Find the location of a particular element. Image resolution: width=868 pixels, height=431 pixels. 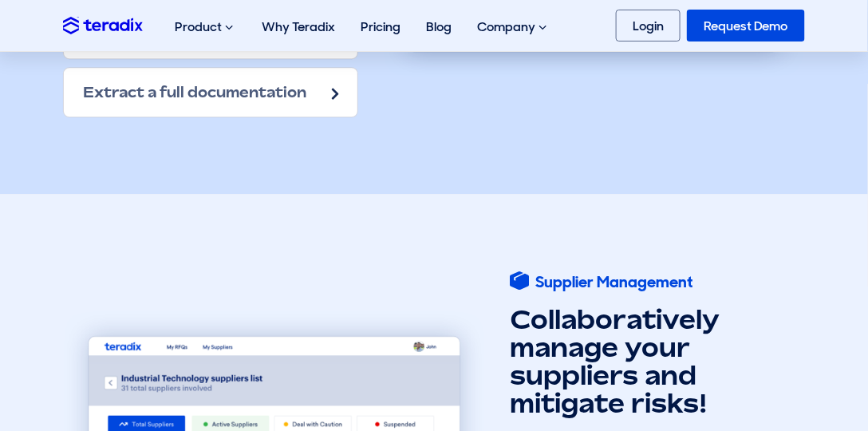

h2: Collaboratively manage your suppliers and mitigate risks! is located at coordinates (658, 362).